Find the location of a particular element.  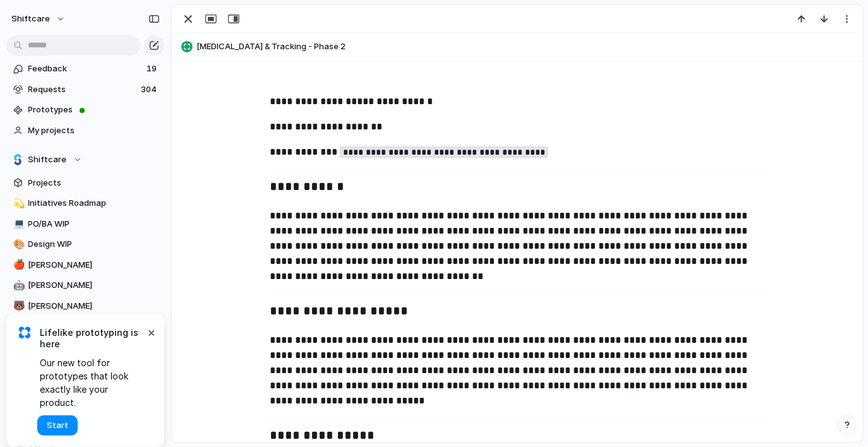

span: 19 is located at coordinates (153, 69).